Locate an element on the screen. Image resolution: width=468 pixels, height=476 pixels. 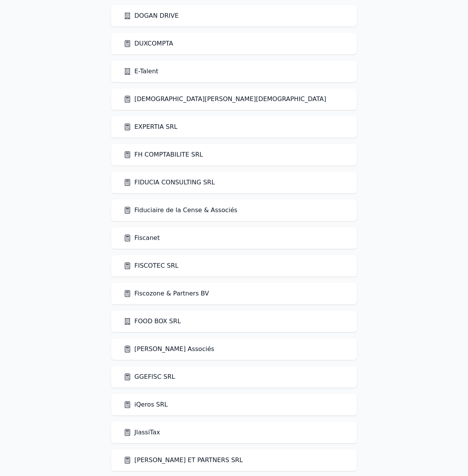
a: Fiduciaire de la Cense & Associés is located at coordinates (180, 210).